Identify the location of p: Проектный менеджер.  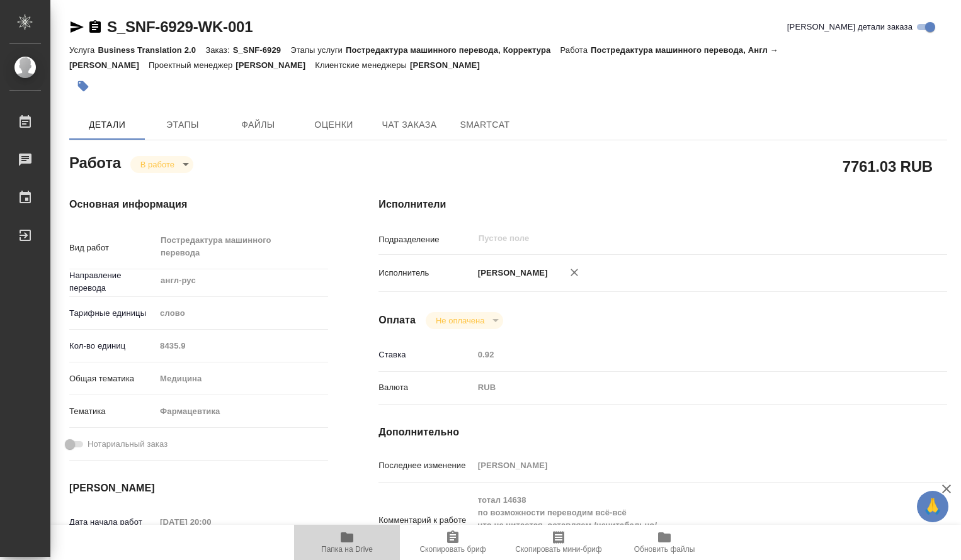
(192, 65).